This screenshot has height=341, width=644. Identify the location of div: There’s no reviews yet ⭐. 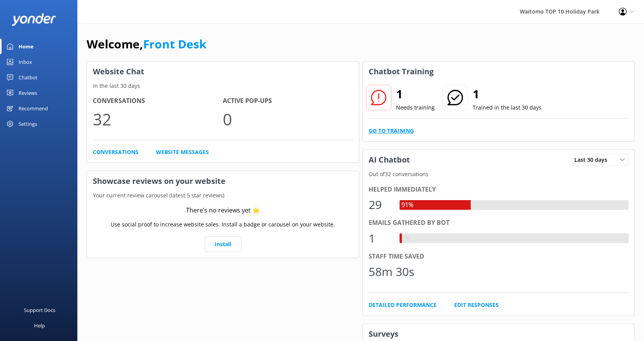
(223, 211).